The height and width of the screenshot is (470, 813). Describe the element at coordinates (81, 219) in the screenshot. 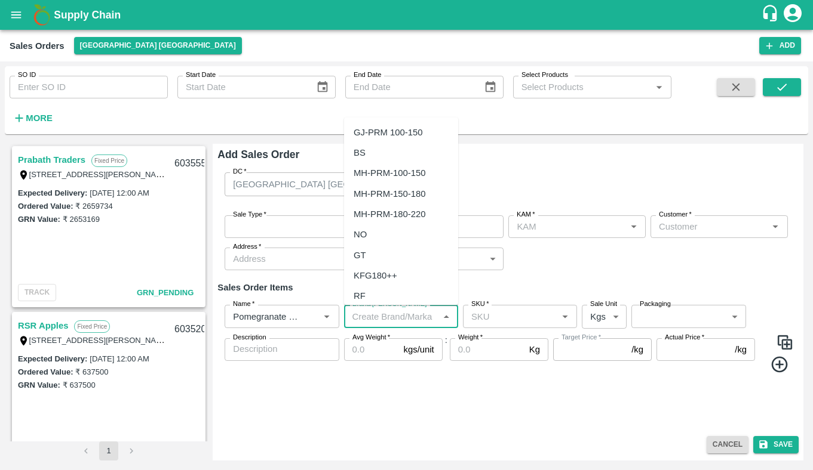

I see `label: ₹ 2653169` at that location.